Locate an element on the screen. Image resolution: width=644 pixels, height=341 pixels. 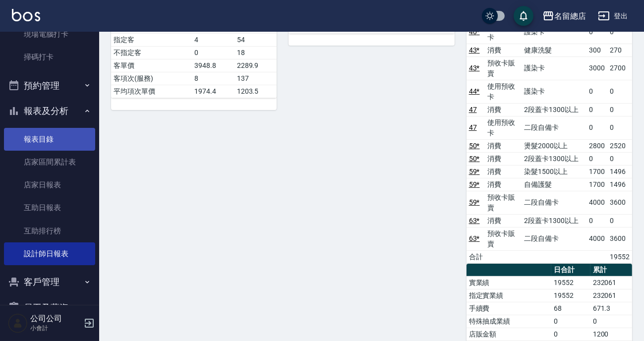
td: 1200 is located at coordinates (611, 334).